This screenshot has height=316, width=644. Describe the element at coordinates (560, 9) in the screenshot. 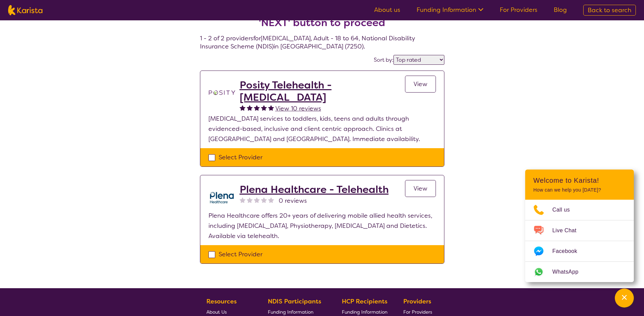

I see `a: Blog` at that location.